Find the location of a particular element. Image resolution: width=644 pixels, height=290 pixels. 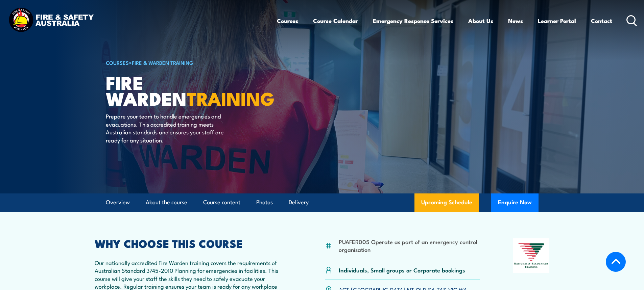

h2: WHY CHOOSE THIS COURSE is located at coordinates (193, 244).